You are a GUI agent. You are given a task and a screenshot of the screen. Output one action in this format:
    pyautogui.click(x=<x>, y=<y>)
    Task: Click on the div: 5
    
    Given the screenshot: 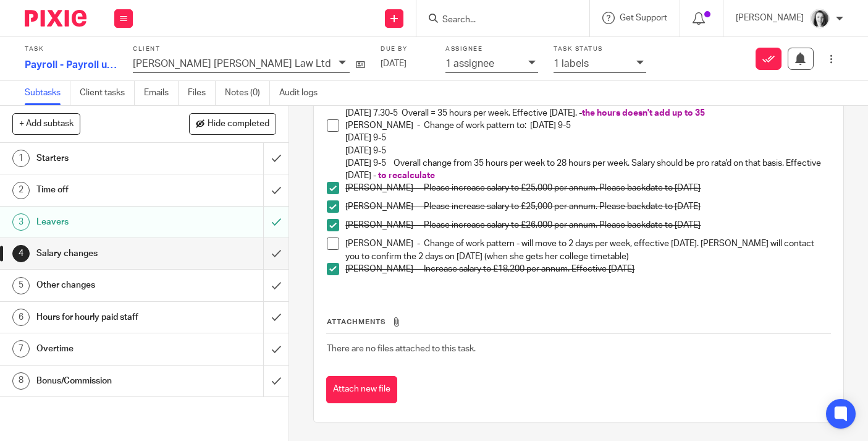 What is the action you would take?
    pyautogui.click(x=21, y=285)
    